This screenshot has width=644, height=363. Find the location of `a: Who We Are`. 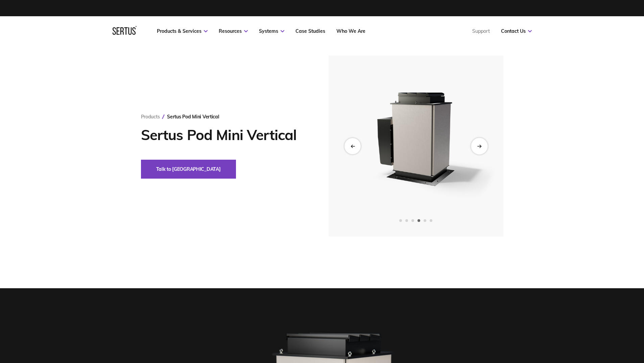

a: Who We Are is located at coordinates (351, 31).